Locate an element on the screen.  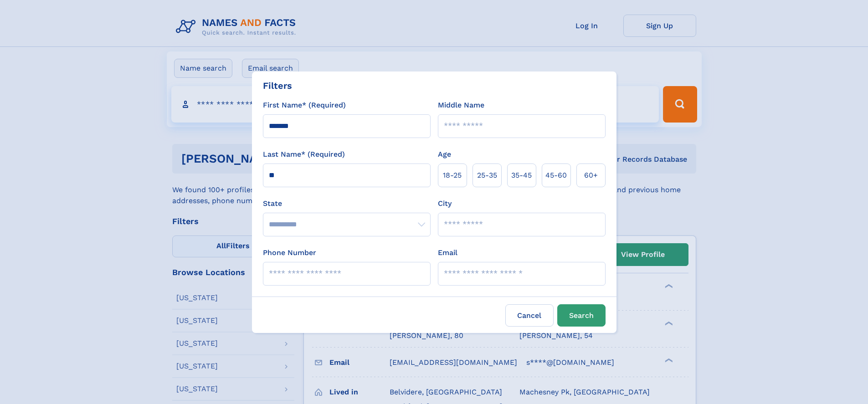
div: Filters is located at coordinates (278, 86).